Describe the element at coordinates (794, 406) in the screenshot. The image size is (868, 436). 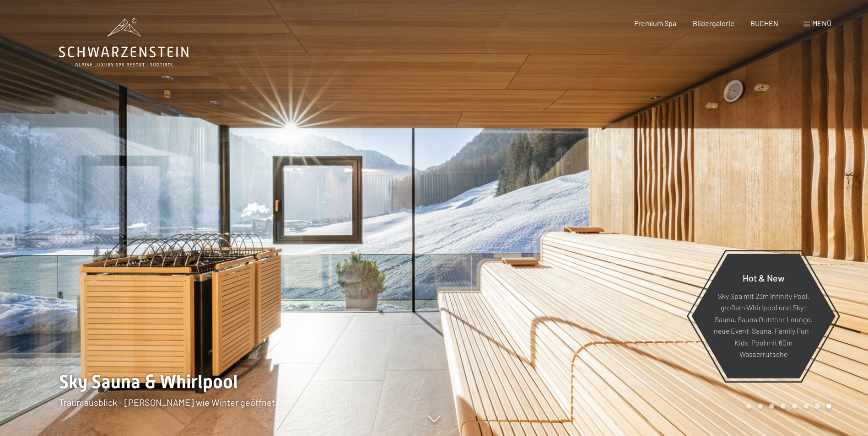
I see `div: Carousel Page 5` at that location.